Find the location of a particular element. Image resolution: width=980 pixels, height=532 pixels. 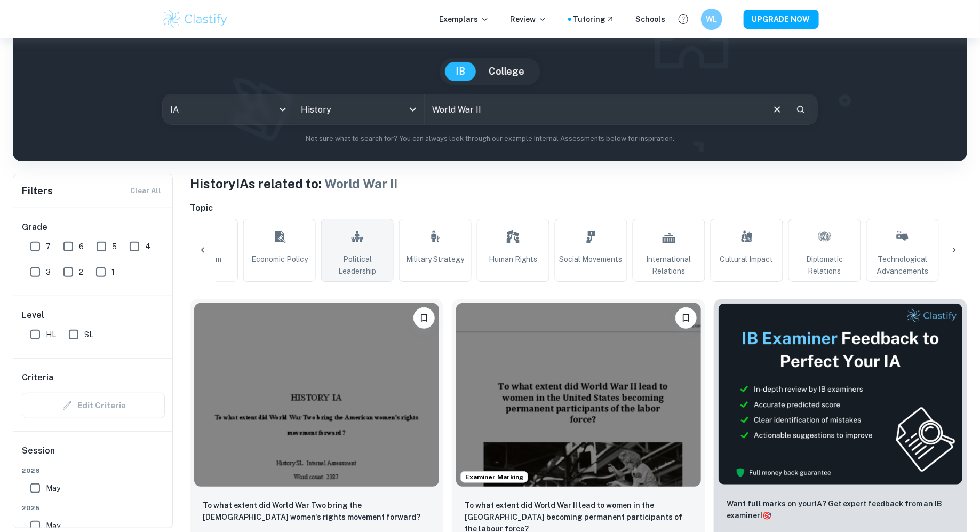

input: E.g. Nazi Germany, atomic bomb, USA politics... is located at coordinates (594, 109).